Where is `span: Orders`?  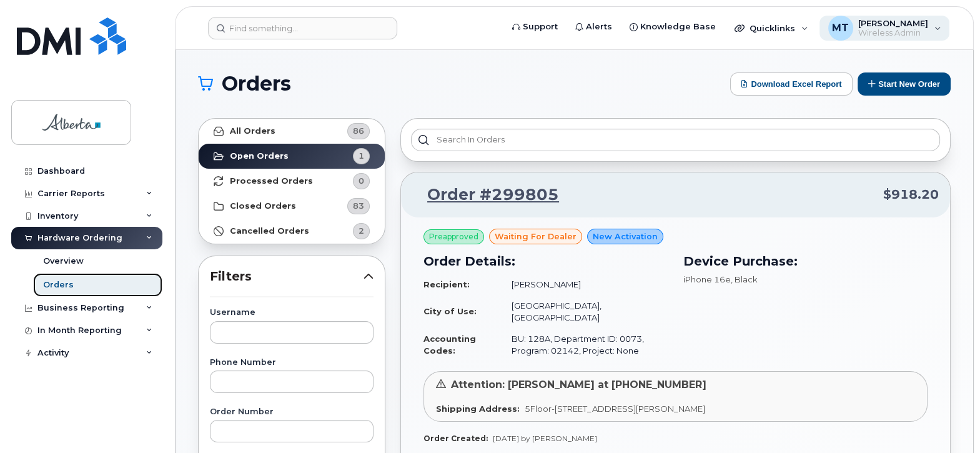
span: Orders is located at coordinates (256, 84).